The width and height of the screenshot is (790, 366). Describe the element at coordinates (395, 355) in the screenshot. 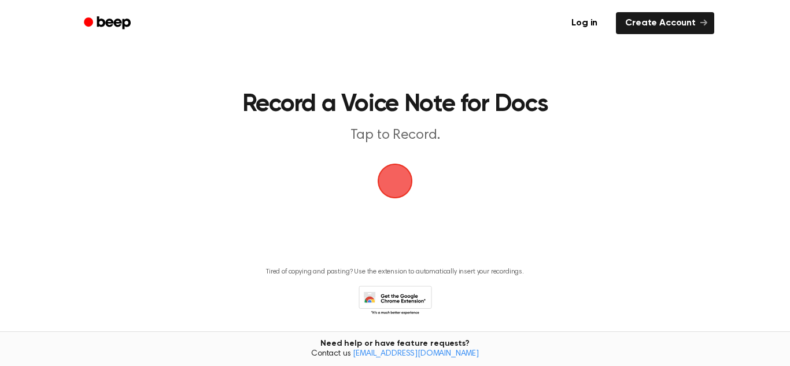

I see `span: Contact us` at that location.